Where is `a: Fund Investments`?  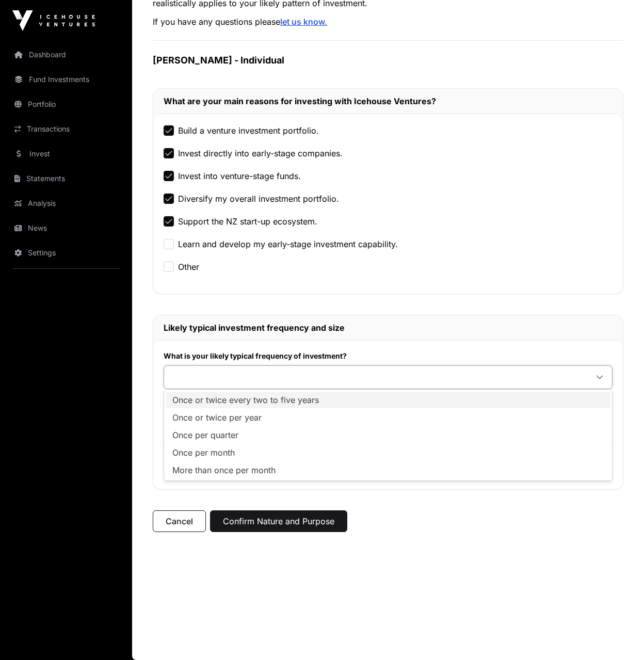
a: Fund Investments is located at coordinates (66, 80).